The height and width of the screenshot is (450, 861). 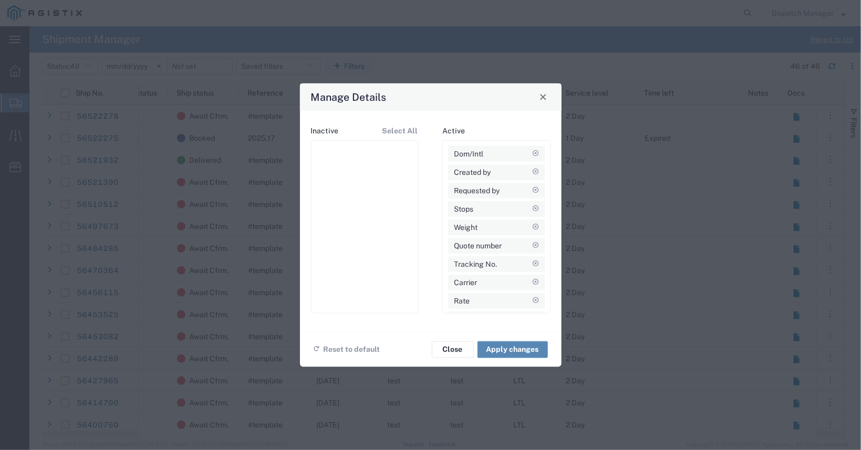 I want to click on span: Created by, so click(x=472, y=172).